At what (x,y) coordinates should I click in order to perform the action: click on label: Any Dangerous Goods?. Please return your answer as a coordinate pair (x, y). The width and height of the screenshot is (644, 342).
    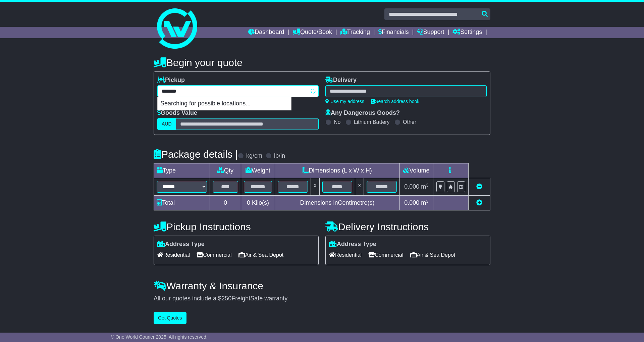
    Looking at the image, I should click on (363, 113).